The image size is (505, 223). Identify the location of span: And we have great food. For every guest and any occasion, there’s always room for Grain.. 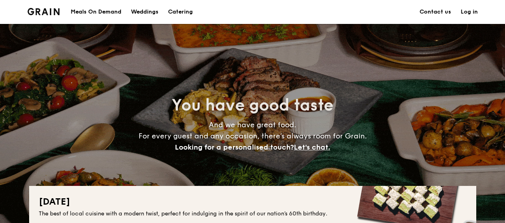
(253, 136).